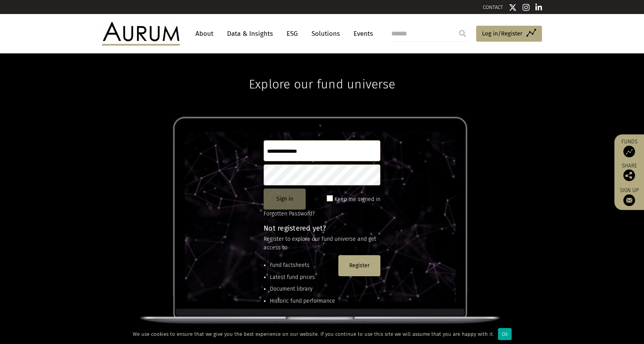  What do you see at coordinates (360, 265) in the screenshot?
I see `button: Register` at bounding box center [360, 265].